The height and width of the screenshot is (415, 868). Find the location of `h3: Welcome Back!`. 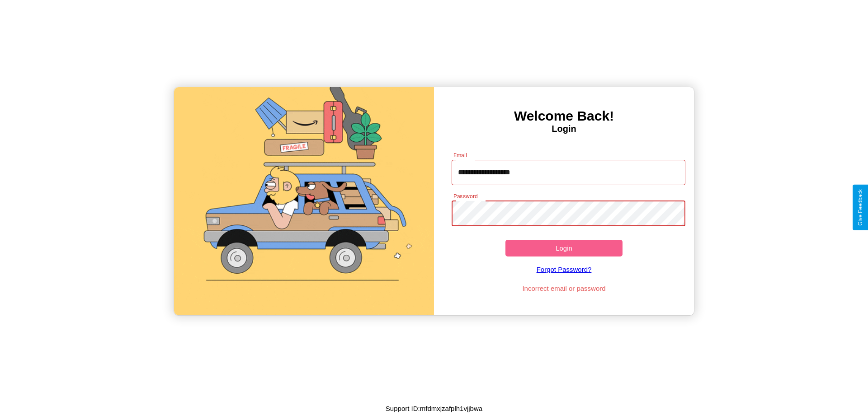

h3: Welcome Back! is located at coordinates (564, 116).